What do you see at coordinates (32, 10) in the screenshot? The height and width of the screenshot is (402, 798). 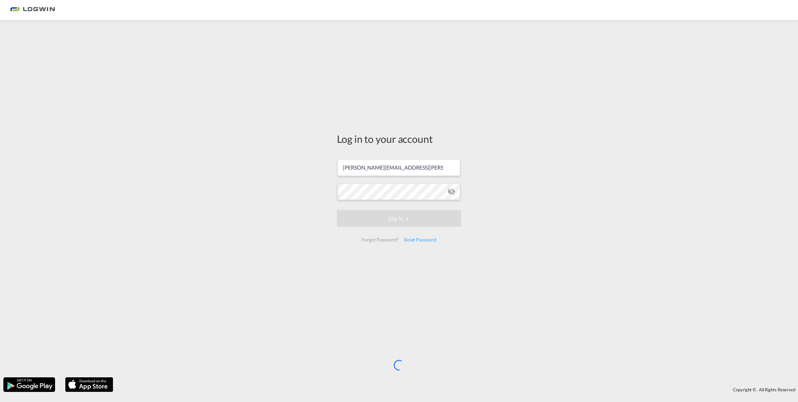 I see `img: bc73a0e0d8c111efacd525e4c8ad7d32.png` at bounding box center [32, 10].